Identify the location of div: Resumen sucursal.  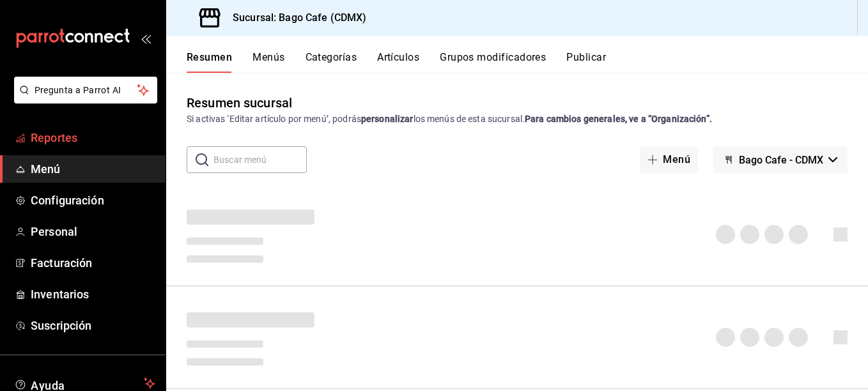
(239, 103).